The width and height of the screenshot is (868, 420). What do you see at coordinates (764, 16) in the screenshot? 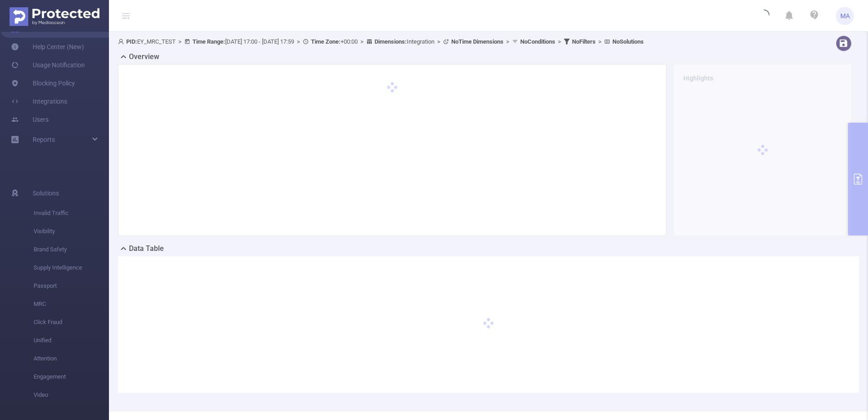
I see `i: icon: loading` at bounding box center [764, 16].